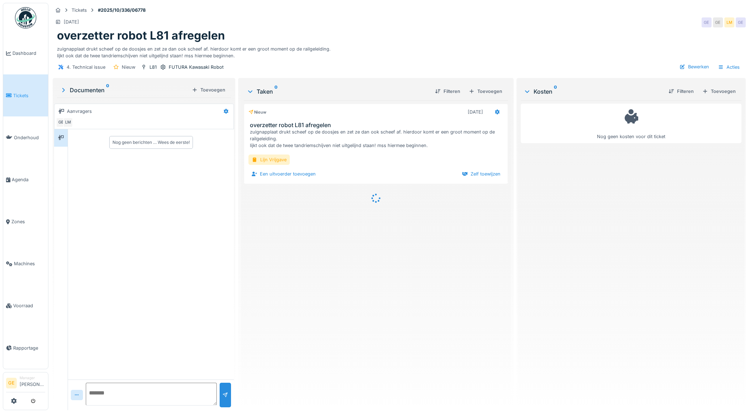 This screenshot has height=413, width=750. What do you see at coordinates (29, 95) in the screenshot?
I see `span: Tickets` at bounding box center [29, 95].